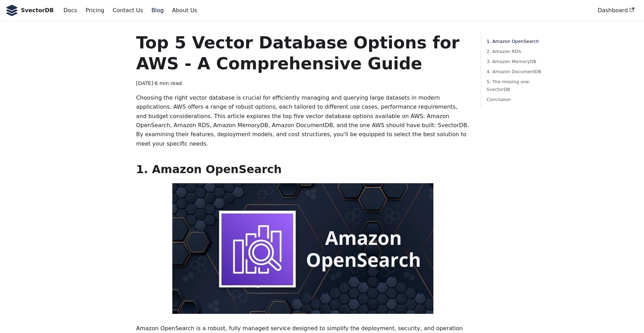 This screenshot has width=644, height=333. What do you see at coordinates (515, 41) in the screenshot?
I see `a: 1. Amazon OpenSearch` at bounding box center [515, 41].